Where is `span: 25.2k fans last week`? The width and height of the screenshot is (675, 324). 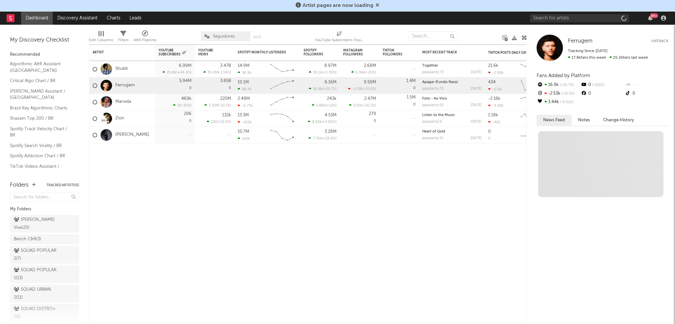 span: 25.2k fans last week is located at coordinates (608, 58).